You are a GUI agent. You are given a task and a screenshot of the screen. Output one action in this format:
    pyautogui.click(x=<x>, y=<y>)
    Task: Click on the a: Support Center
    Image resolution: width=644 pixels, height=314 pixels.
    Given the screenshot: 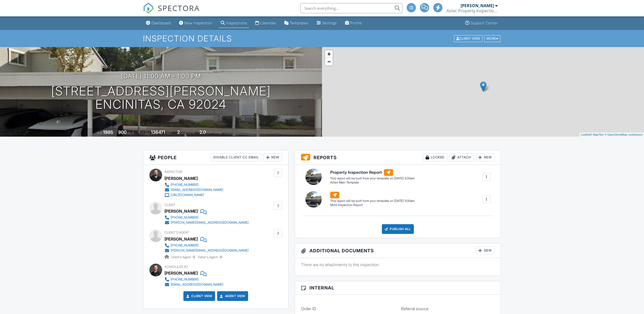 What is the action you would take?
    pyautogui.click(x=481, y=23)
    